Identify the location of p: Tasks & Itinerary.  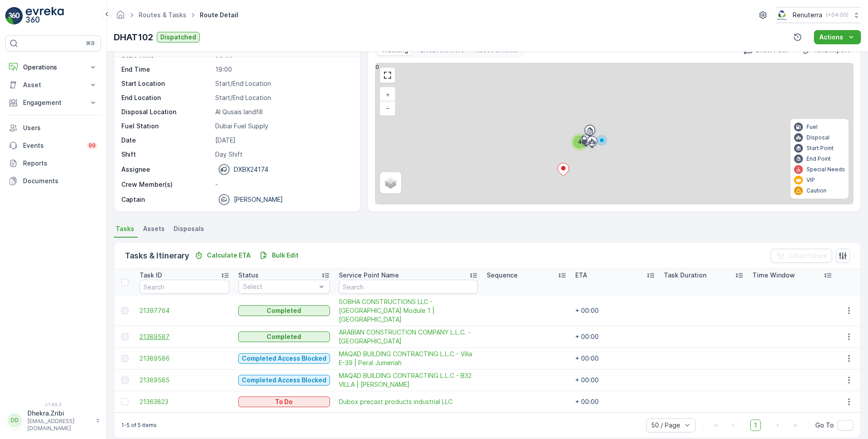
(156, 256).